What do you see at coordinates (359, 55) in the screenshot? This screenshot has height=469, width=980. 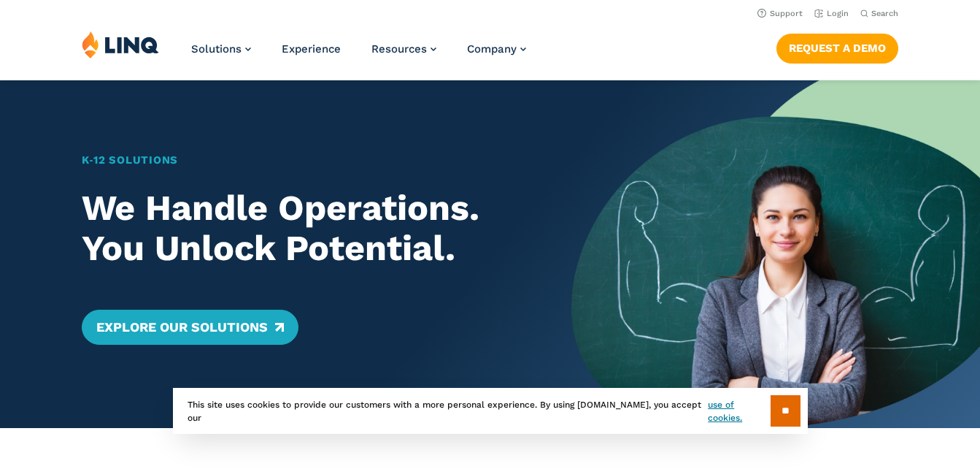 I see `nav: Primary Navigation` at bounding box center [359, 55].